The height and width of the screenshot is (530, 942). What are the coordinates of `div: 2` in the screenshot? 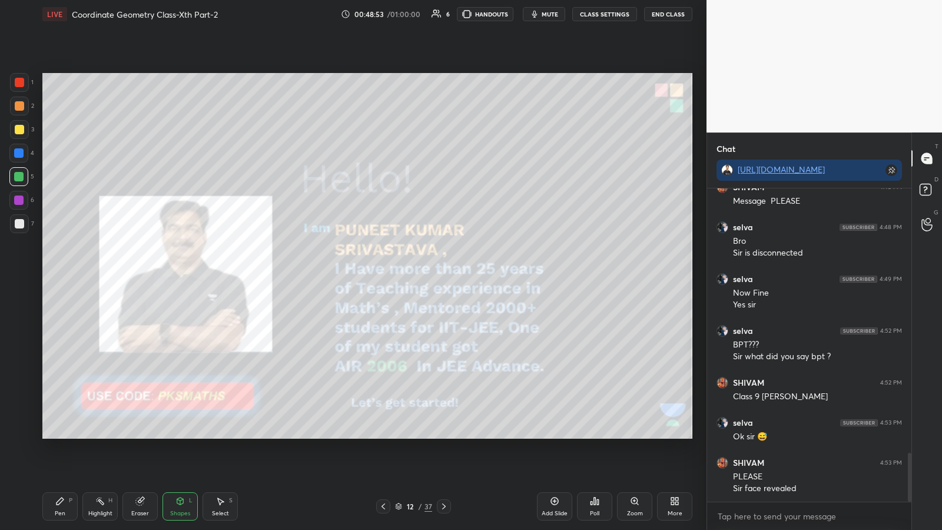 It's located at (22, 106).